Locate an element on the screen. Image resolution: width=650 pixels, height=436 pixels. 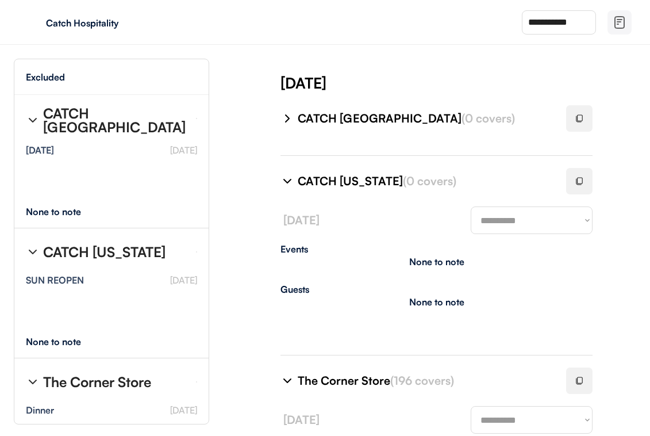
div: Catch Hospitality is located at coordinates (118, 23).